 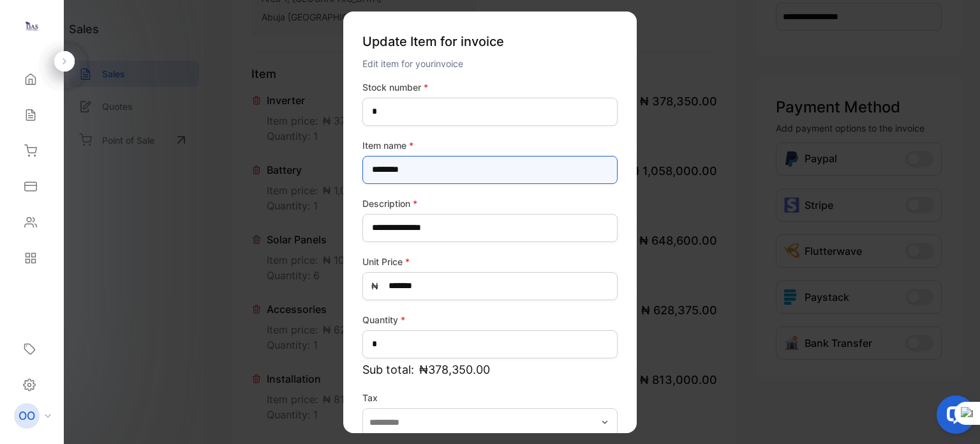 What do you see at coordinates (490, 41) in the screenshot?
I see `p: Update Item for invoice` at bounding box center [490, 41].